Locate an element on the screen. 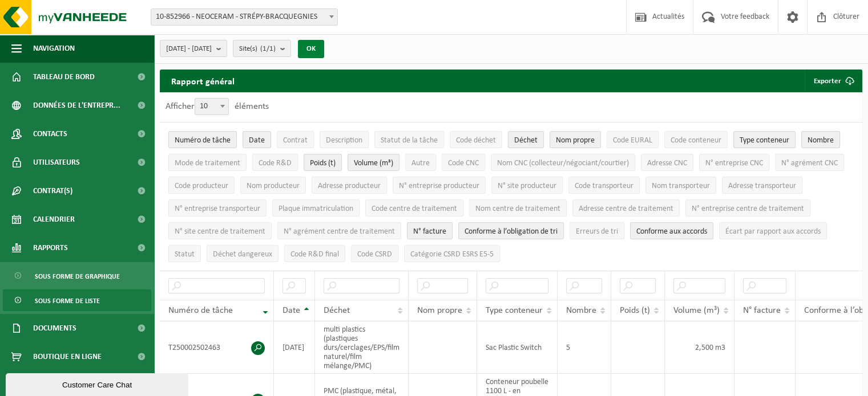  button: Adresse producteurAdresse producteur: Activate to sort is located at coordinates (350, 185).